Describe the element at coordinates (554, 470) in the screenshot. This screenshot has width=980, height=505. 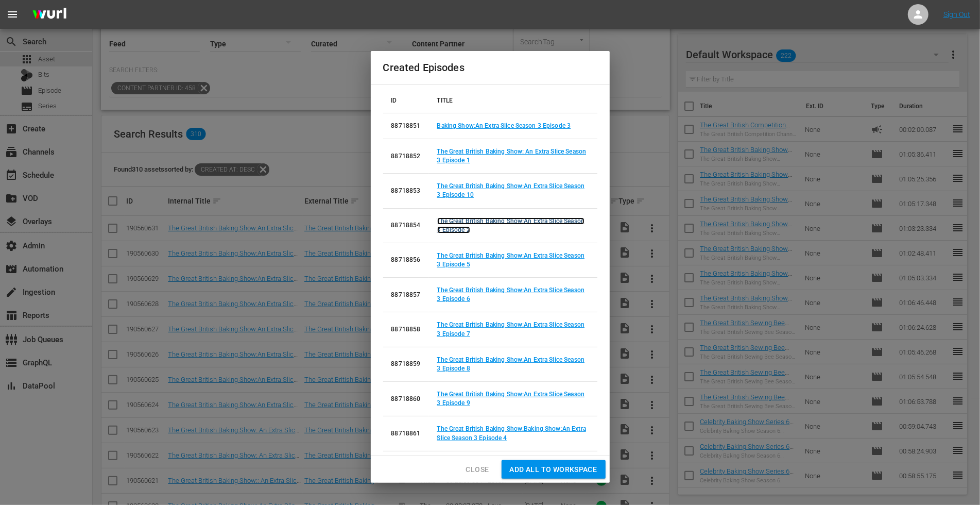
I see `span: Add all to Workspace` at that location.